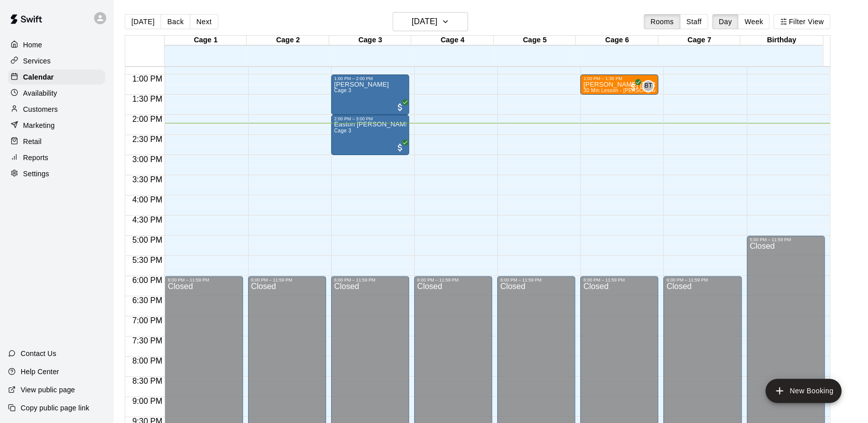  Describe the element at coordinates (36, 174) in the screenshot. I see `p: Settings` at that location.